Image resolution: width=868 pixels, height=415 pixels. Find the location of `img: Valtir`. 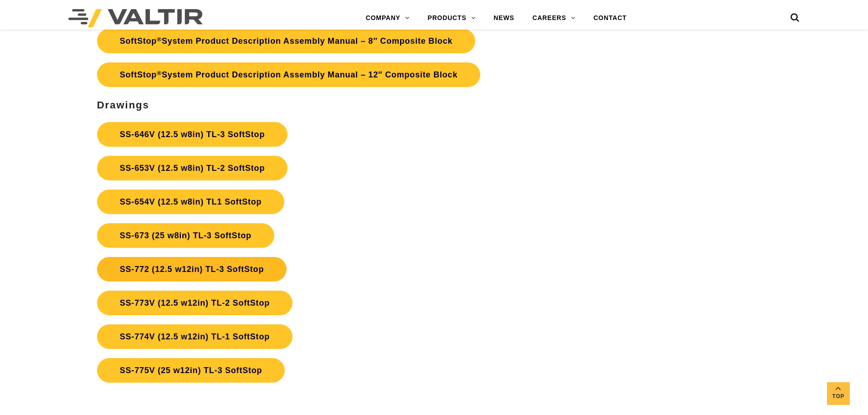

img: Valtir is located at coordinates (135, 18).